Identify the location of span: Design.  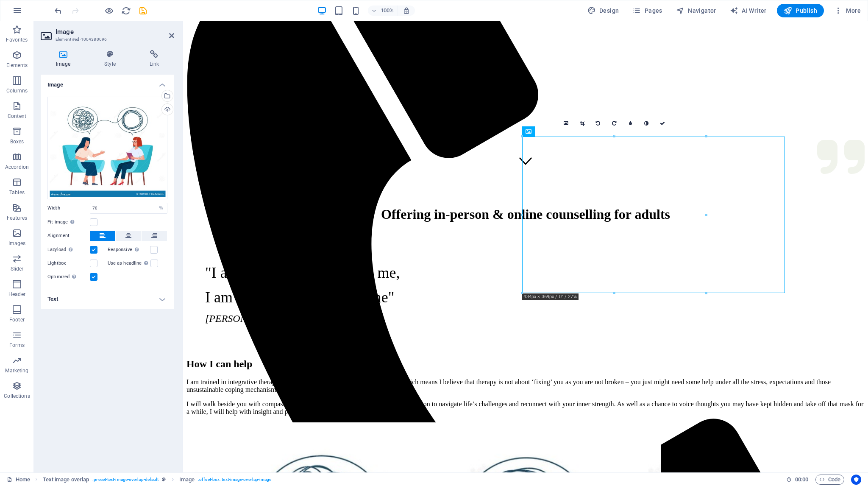
(603, 11).